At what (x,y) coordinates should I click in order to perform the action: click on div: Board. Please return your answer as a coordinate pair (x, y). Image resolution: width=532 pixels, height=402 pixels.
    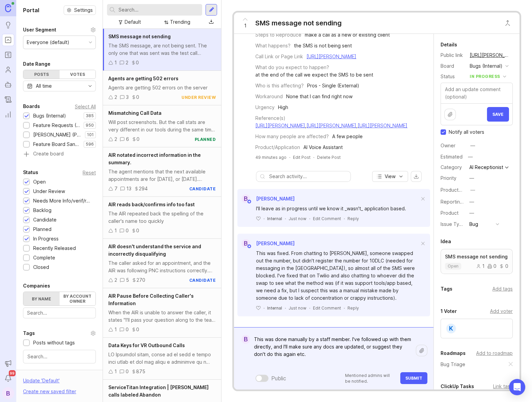
    Looking at the image, I should click on (452, 66).